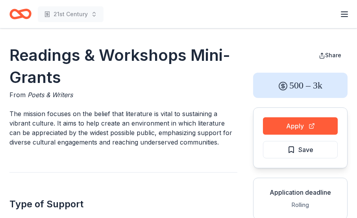 This screenshot has width=357, height=218. What do you see at coordinates (123, 204) in the screenshot?
I see `h2: Type of Support` at bounding box center [123, 204].